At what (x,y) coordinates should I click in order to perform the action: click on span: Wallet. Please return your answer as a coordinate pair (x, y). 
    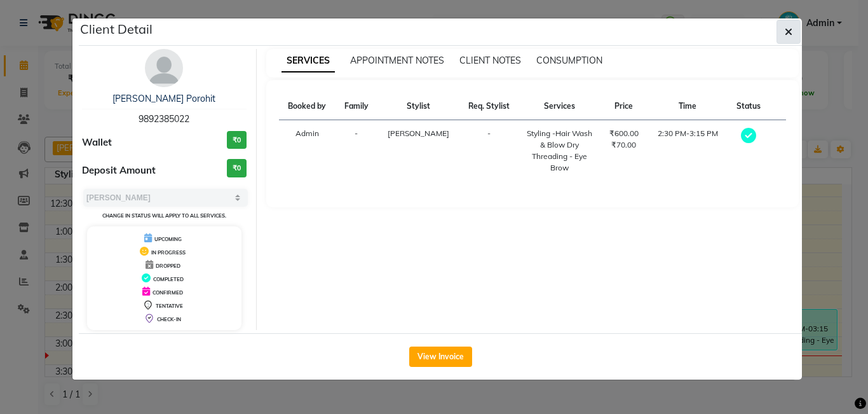
    Looking at the image, I should click on (97, 143).